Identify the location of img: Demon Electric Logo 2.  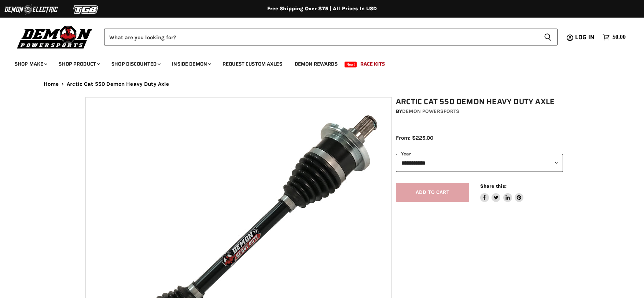
(31, 10).